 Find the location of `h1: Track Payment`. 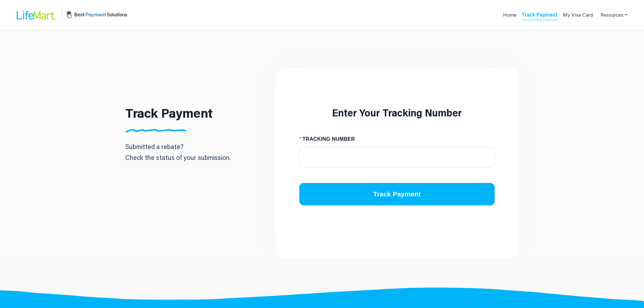

h1: Track Payment is located at coordinates (169, 113).